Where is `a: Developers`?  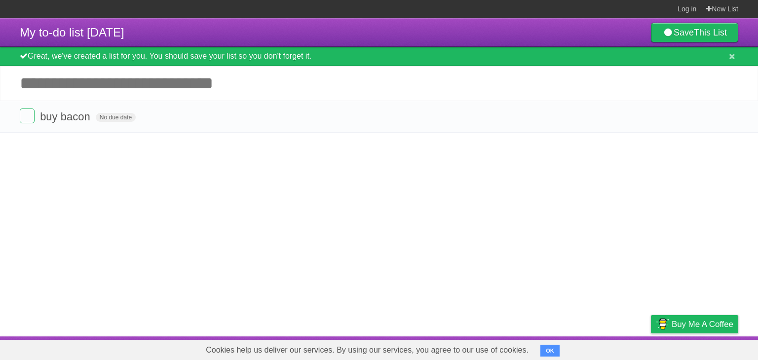
a: Developers is located at coordinates (572, 349).